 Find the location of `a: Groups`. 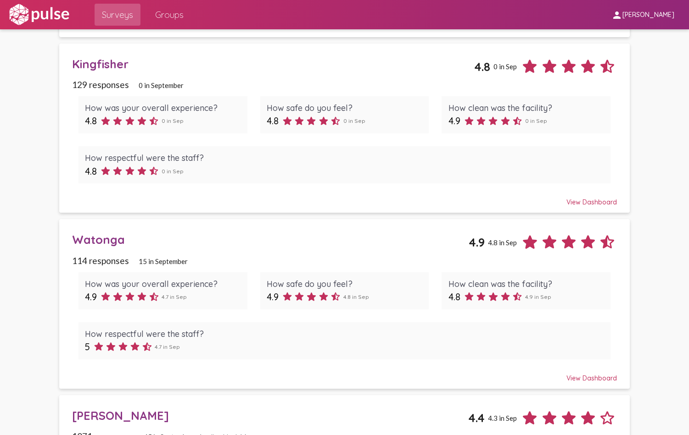

a: Groups is located at coordinates (169, 15).